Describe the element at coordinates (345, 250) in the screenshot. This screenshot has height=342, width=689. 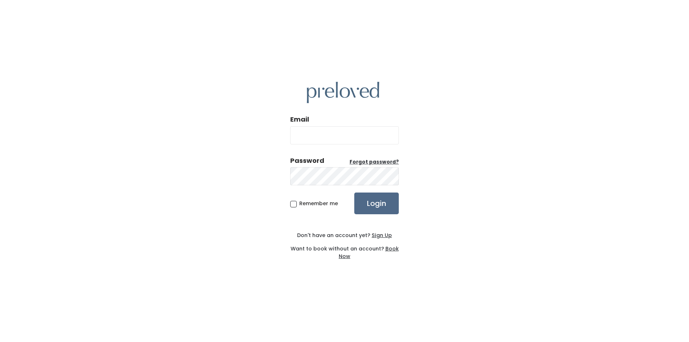
I see `div: Want to book without an account?` at that location.